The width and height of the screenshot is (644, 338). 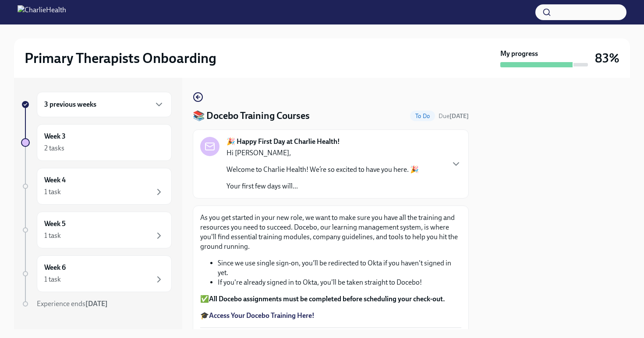 What do you see at coordinates (327, 299) in the screenshot?
I see `strong: All Docebo assignments must be completed before scheduling your check-out.` at bounding box center [327, 299].